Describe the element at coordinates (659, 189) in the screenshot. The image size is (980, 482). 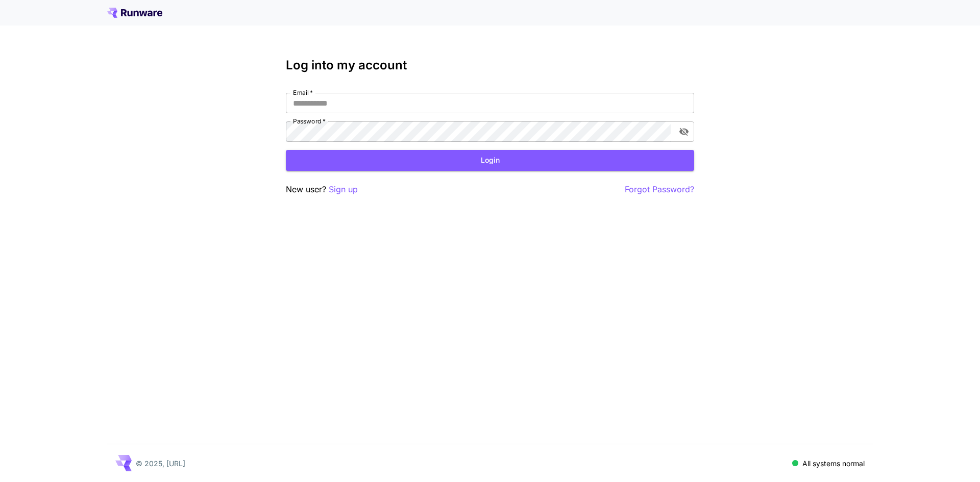
I see `button: Forgot Password?` at that location.